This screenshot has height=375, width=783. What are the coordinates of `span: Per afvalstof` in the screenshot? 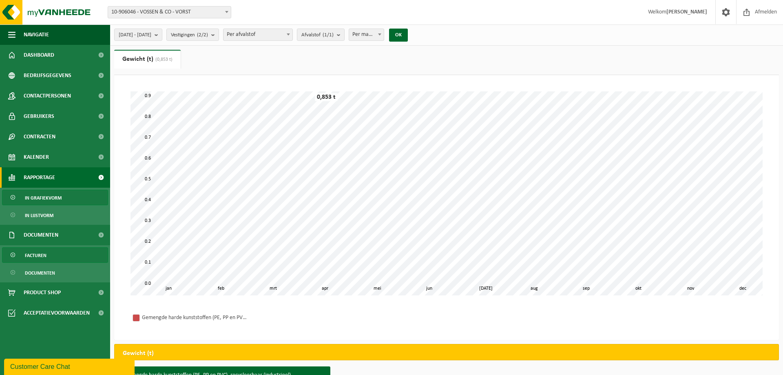 It's located at (258, 35).